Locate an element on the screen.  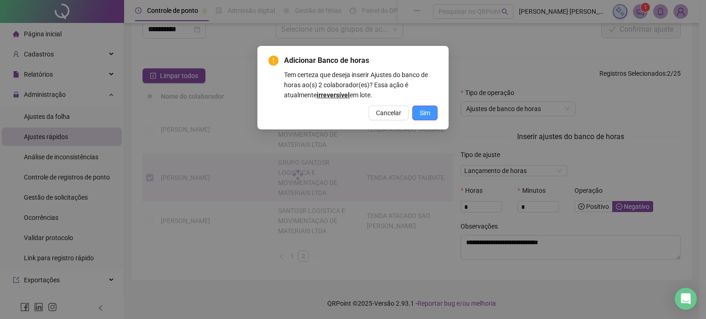
span: Cancelar is located at coordinates (388, 113).